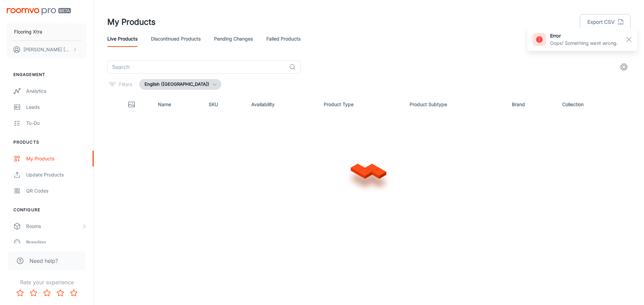  I want to click on button: Rate 5 star, so click(74, 293).